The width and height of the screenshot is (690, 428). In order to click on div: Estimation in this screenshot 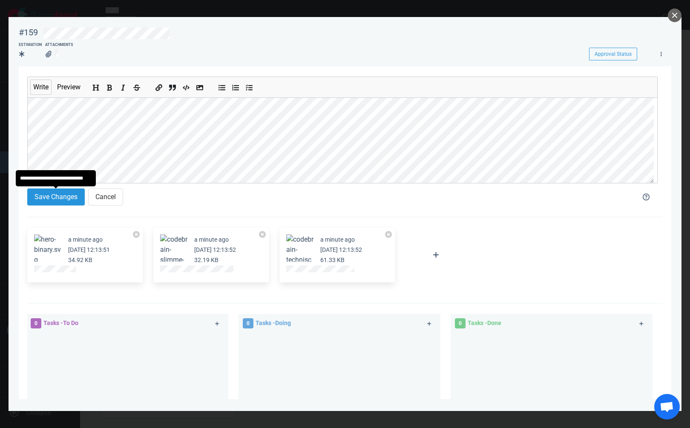, I will do `click(30, 45)`.